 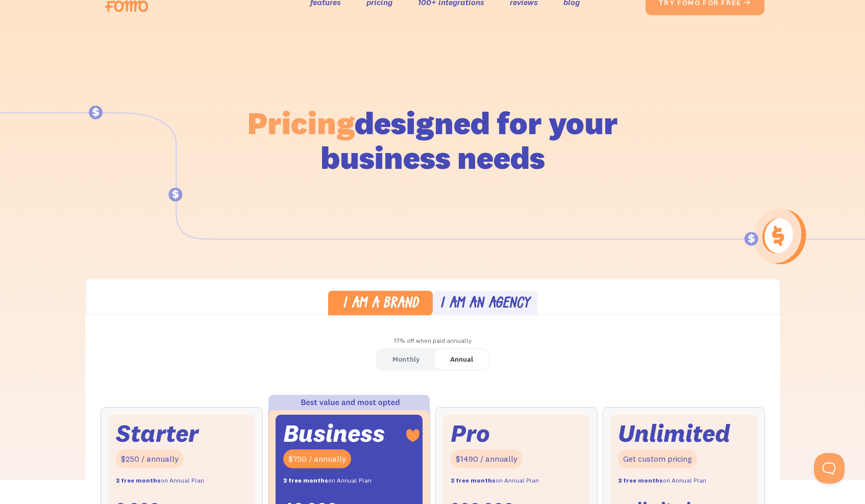 What do you see at coordinates (470, 434) in the screenshot?
I see `div: Pro` at bounding box center [470, 434].